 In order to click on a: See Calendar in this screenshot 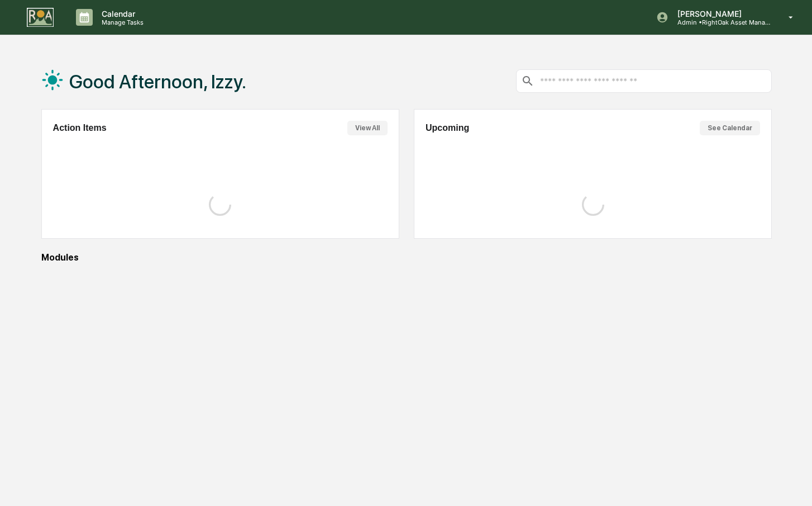, I will do `click(730, 128)`.